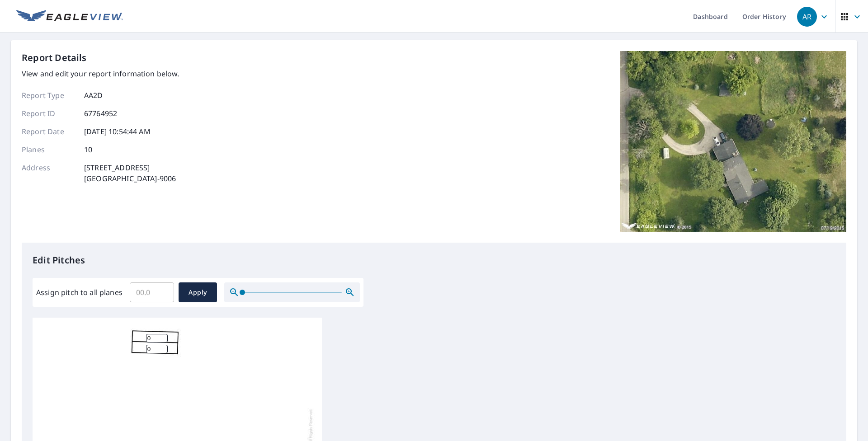 Image resolution: width=868 pixels, height=441 pixels. I want to click on p: Report Type, so click(49, 95).